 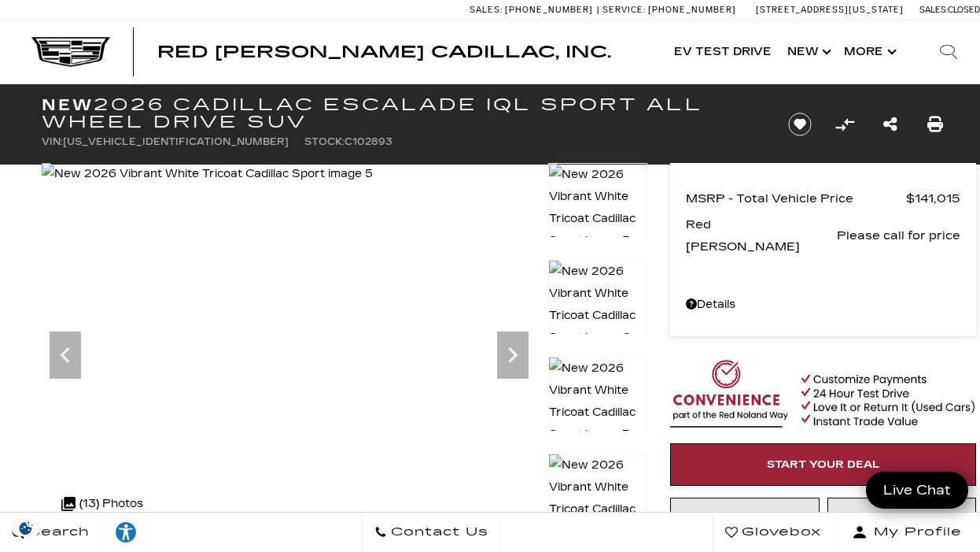 What do you see at coordinates (67, 105) in the screenshot?
I see `strong: New` at bounding box center [67, 105].